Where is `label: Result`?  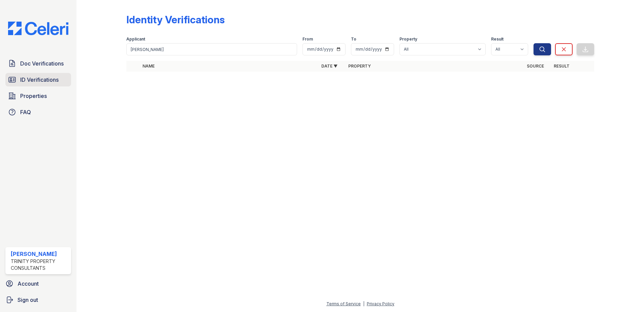
label: Result is located at coordinates (497, 39).